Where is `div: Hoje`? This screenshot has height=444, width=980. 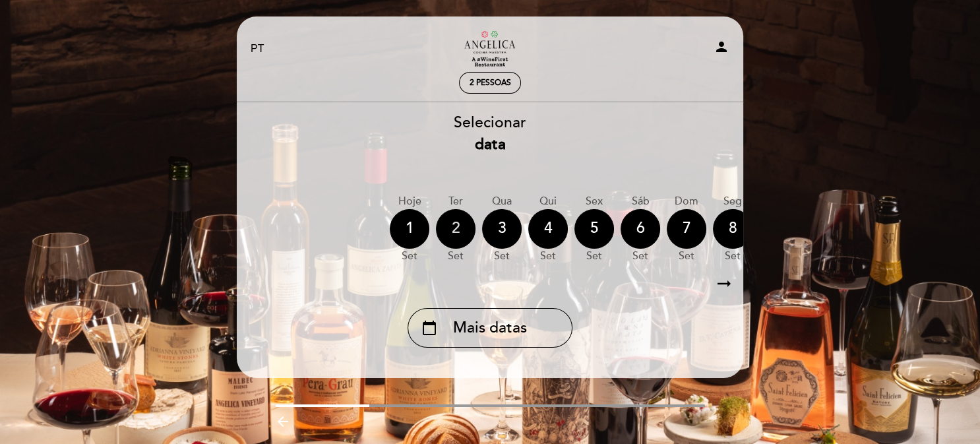 div: Hoje is located at coordinates (409, 201).